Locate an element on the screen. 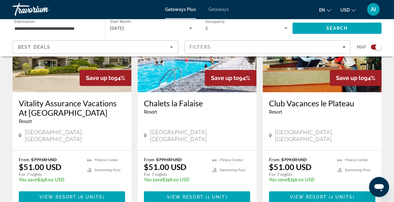  span: Best Deals is located at coordinates (34, 47).